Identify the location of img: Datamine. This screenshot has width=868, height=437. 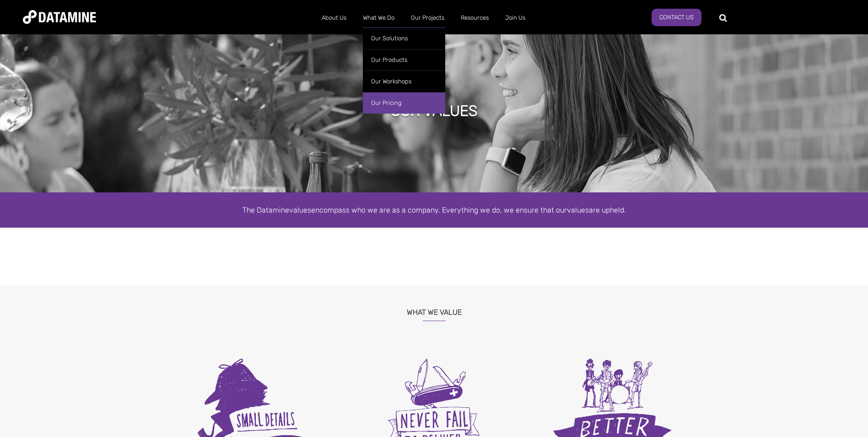
(60, 17).